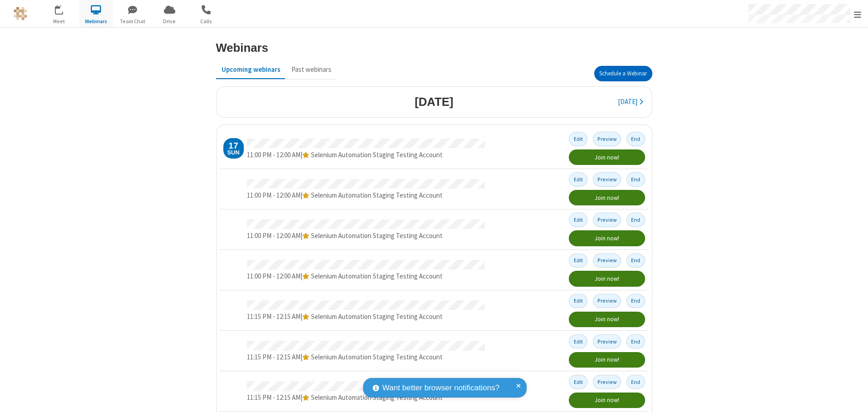 The height and width of the screenshot is (413, 868). What do you see at coordinates (242, 47) in the screenshot?
I see `h3: Webinars` at bounding box center [242, 47].